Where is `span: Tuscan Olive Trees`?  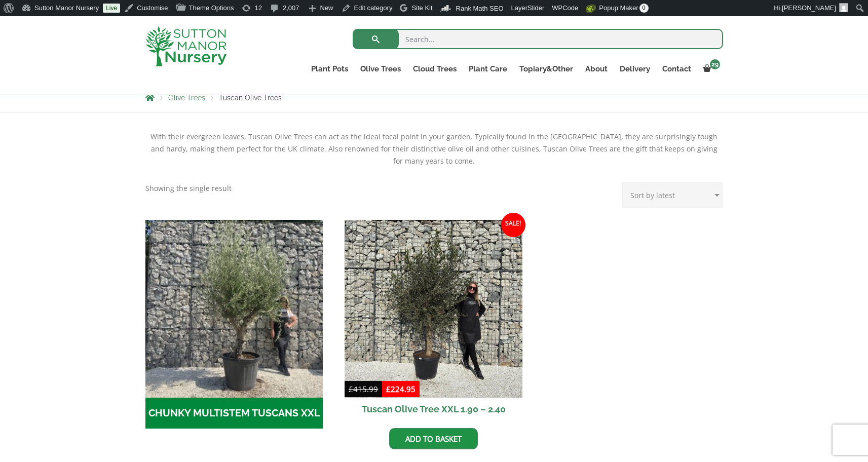 span: Tuscan Olive Trees is located at coordinates (250, 98).